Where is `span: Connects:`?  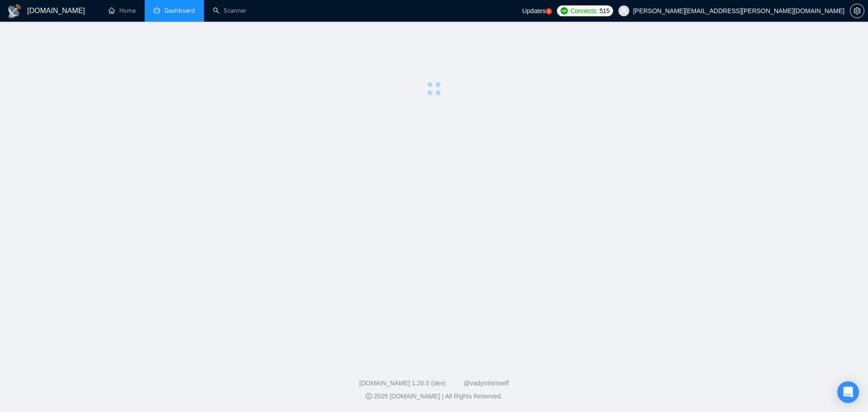 span: Connects: is located at coordinates (584, 11).